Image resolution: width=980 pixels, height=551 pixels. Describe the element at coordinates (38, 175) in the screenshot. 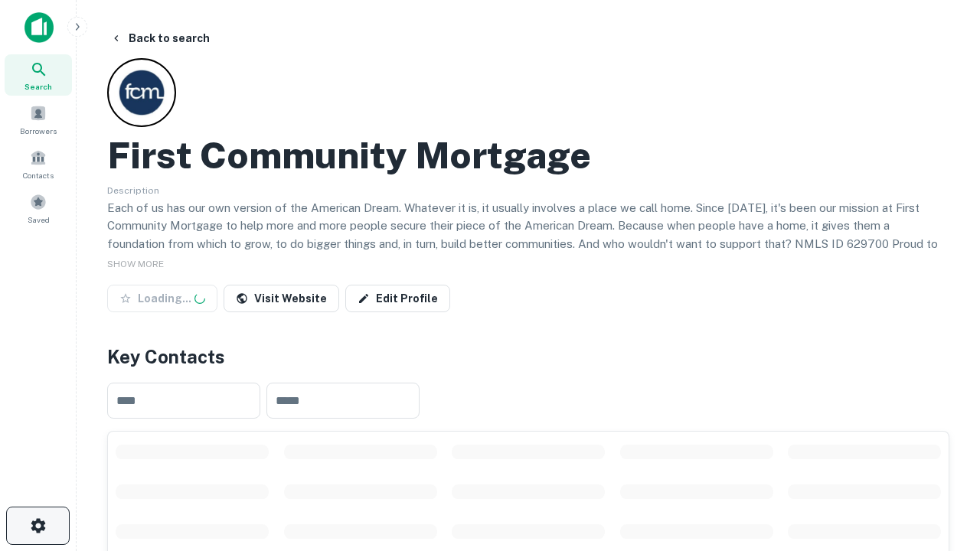

I see `span: Contacts` at that location.